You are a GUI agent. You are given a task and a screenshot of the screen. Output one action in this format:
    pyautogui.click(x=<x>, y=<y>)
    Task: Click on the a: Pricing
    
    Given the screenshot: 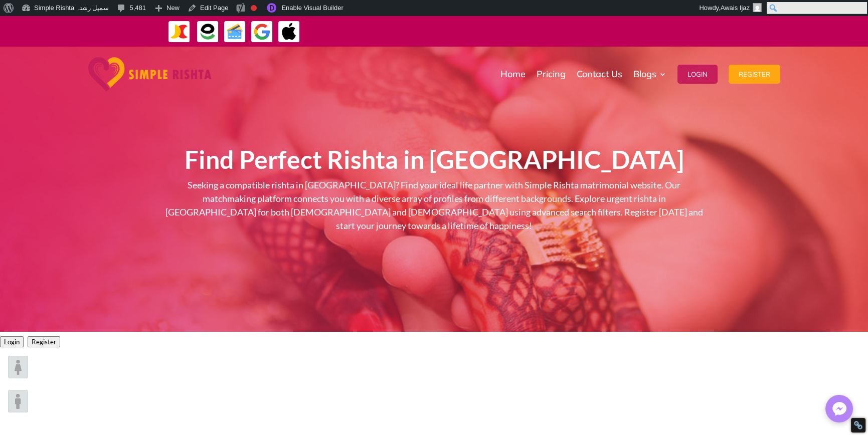 What is the action you would take?
    pyautogui.click(x=551, y=74)
    